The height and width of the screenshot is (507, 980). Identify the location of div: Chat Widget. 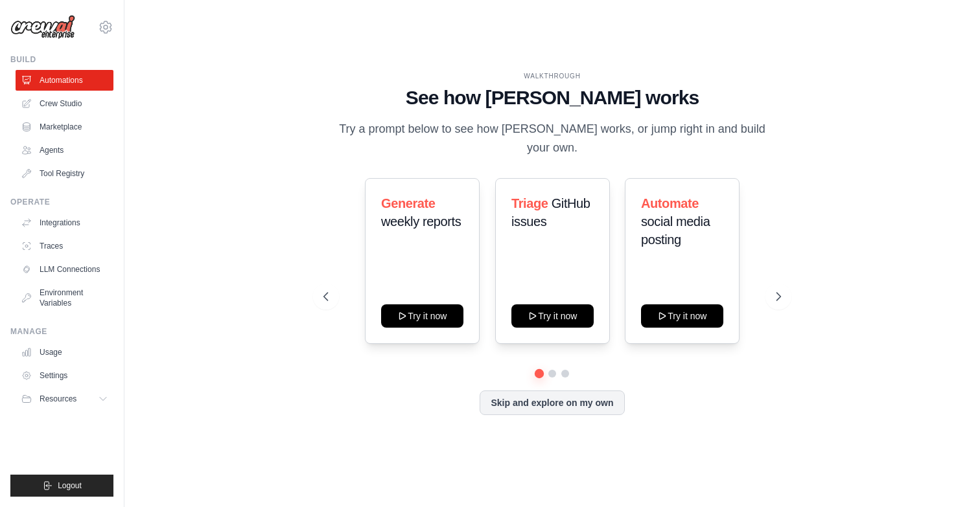
(948, 476).